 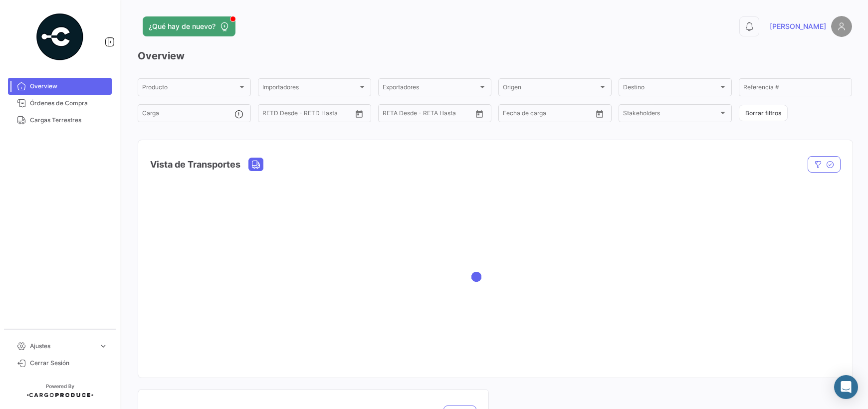 I want to click on span: Destino, so click(x=670, y=89).